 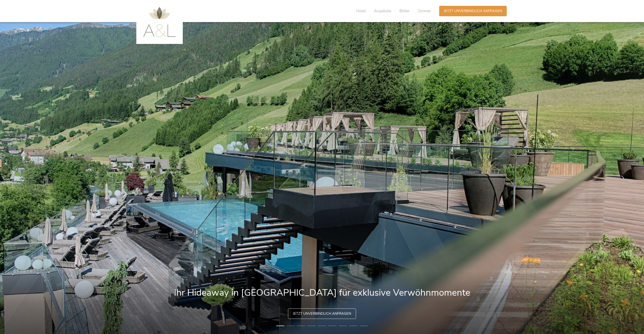 What do you see at coordinates (361, 11) in the screenshot?
I see `span: Hotel` at bounding box center [361, 11].